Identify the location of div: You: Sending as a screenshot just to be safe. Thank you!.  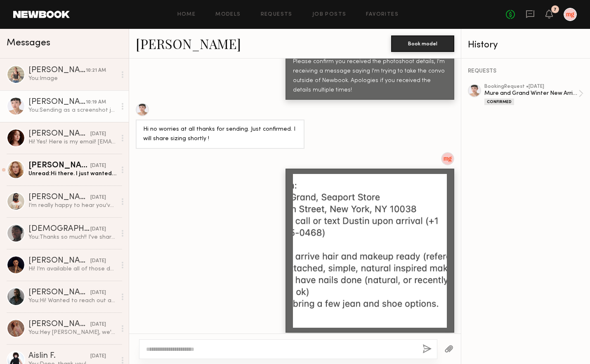
(72, 110).